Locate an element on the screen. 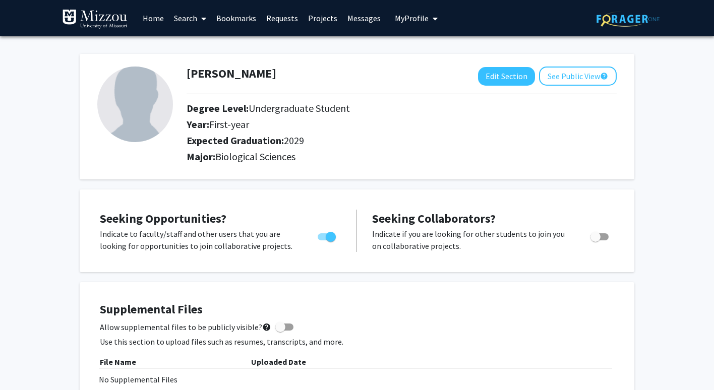 The image size is (714, 390). span: Seeking Opportunities? is located at coordinates (163, 218).